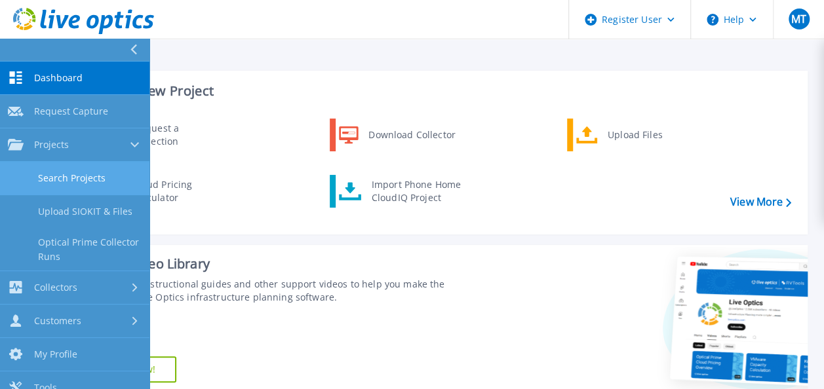 This screenshot has width=824, height=389. I want to click on a: View More, so click(760, 202).